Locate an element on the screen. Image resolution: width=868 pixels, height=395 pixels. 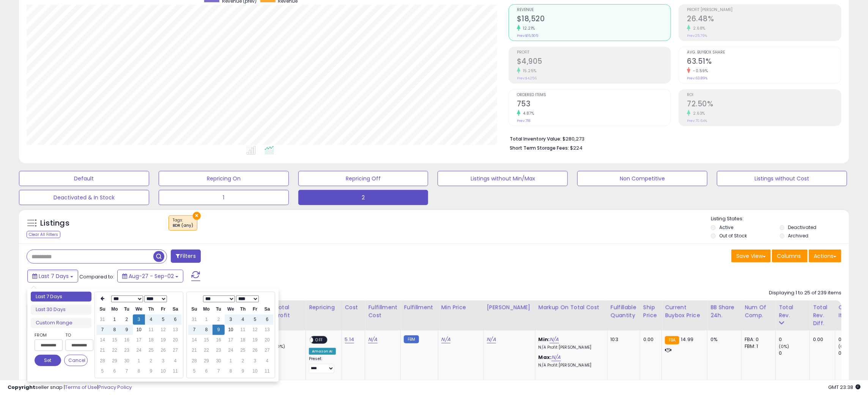
td: 7 is located at coordinates (219, 371).